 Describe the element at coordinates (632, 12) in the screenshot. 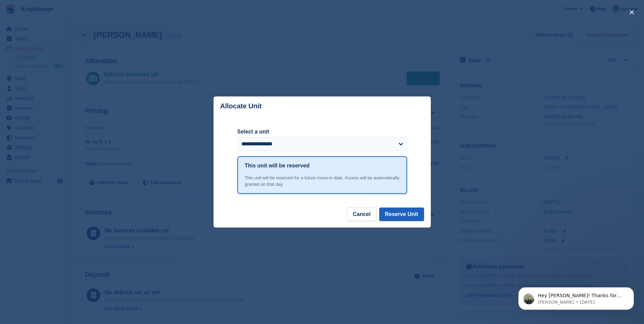

I see `button: close` at that location.